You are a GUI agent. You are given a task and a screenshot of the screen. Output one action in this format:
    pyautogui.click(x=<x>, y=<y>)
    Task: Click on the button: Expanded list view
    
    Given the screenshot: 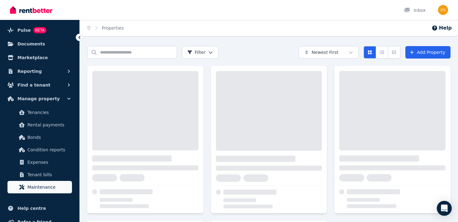 What is the action you would take?
    pyautogui.click(x=394, y=52)
    